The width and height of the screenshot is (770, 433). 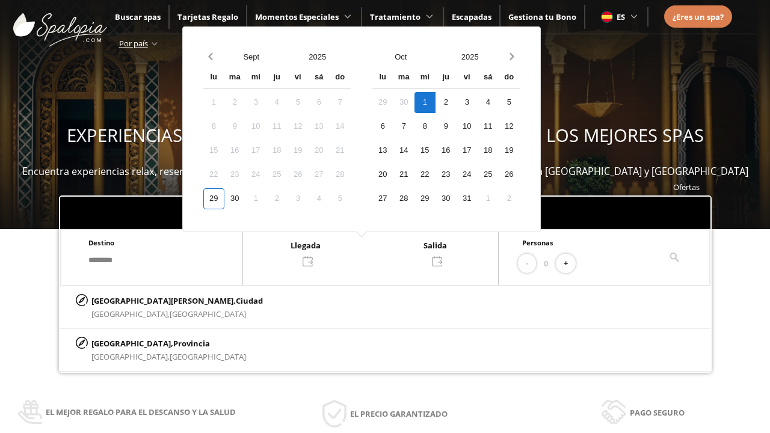 What do you see at coordinates (101, 242) in the screenshot?
I see `span: Destino` at bounding box center [101, 242].